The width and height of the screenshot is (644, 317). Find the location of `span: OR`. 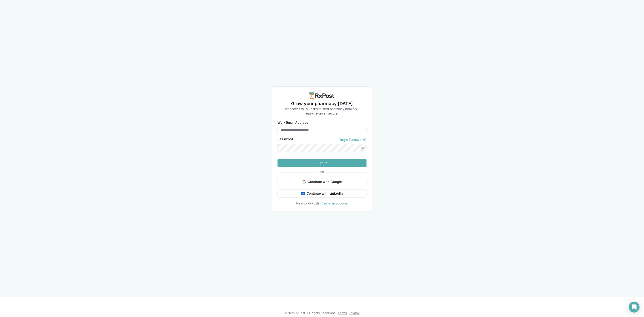

span: OR is located at coordinates (322, 172).